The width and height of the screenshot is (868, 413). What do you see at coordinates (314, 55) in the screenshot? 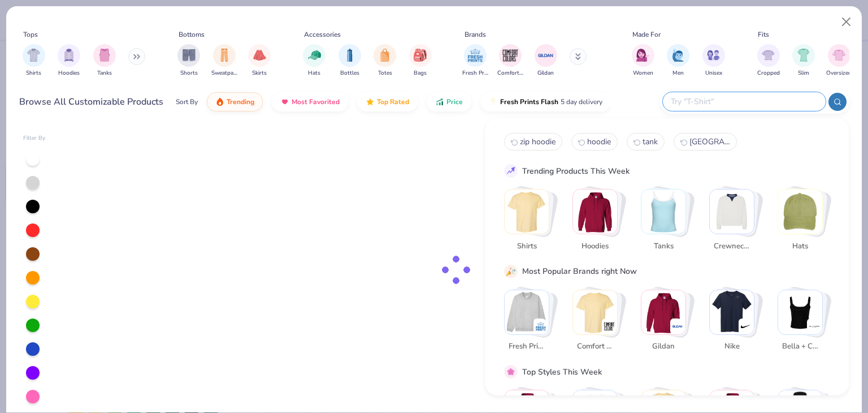
I see `img: Hats Image` at bounding box center [314, 55].